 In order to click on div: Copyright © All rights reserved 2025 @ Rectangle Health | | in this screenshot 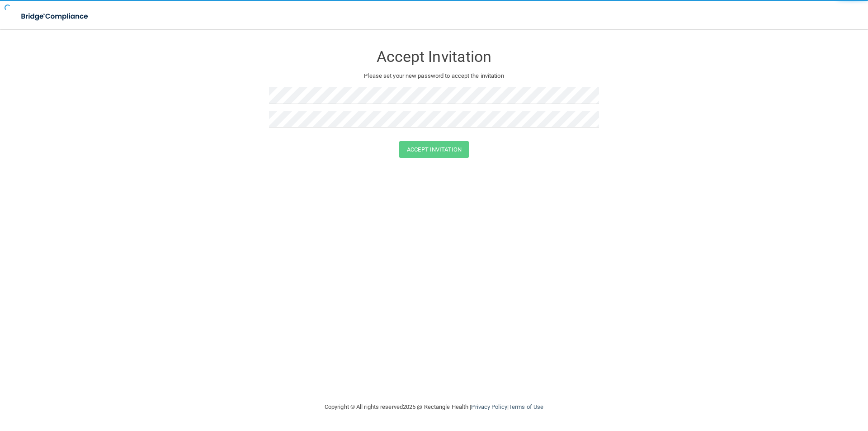, I will do `click(434, 407)`.